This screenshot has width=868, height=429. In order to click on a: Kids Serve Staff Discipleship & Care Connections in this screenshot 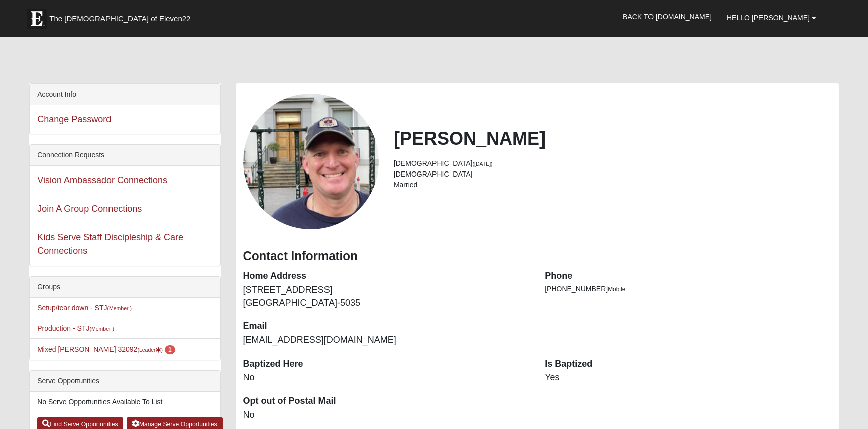, I will do `click(110, 244)`.